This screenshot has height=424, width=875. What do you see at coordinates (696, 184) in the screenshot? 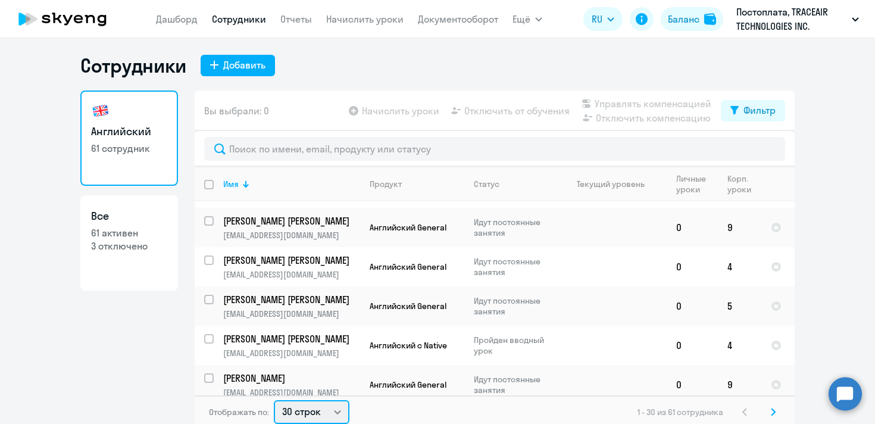
I see `div: Личные уроки` at bounding box center [696, 184].